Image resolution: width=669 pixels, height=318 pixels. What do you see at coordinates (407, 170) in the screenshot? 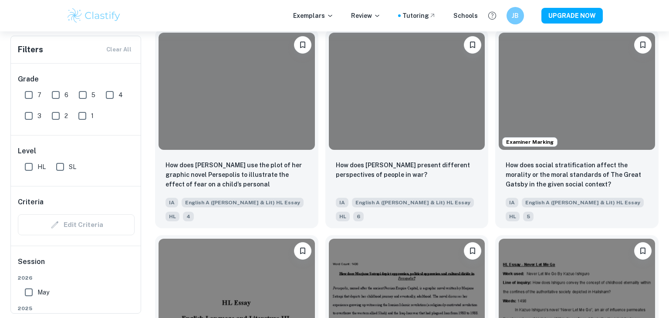
I see `p: How does Duffy present different perspectives of people in war?` at bounding box center [407, 170].